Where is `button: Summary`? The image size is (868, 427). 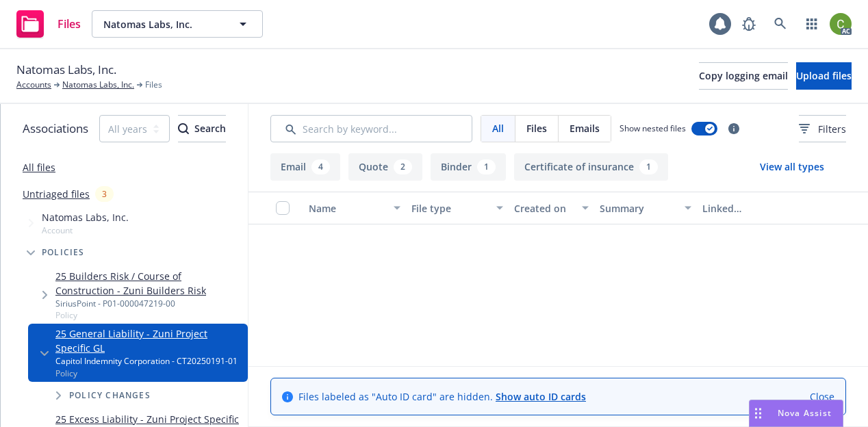
button: Summary is located at coordinates (645, 208).